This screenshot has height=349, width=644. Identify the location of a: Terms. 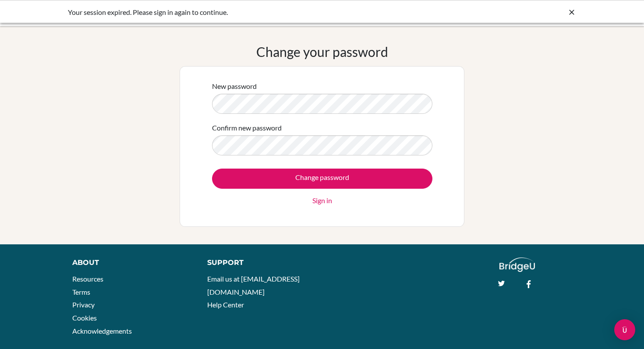
(81, 292).